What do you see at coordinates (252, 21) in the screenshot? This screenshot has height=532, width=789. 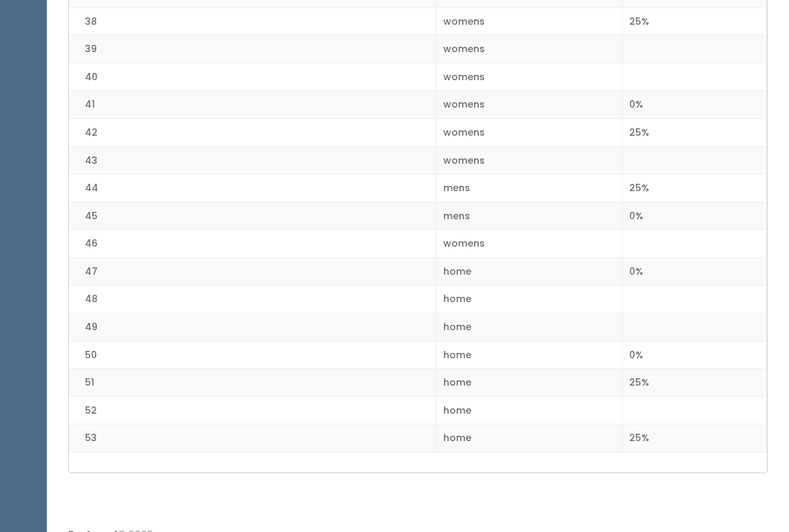 I see `td: 38` at bounding box center [252, 21].